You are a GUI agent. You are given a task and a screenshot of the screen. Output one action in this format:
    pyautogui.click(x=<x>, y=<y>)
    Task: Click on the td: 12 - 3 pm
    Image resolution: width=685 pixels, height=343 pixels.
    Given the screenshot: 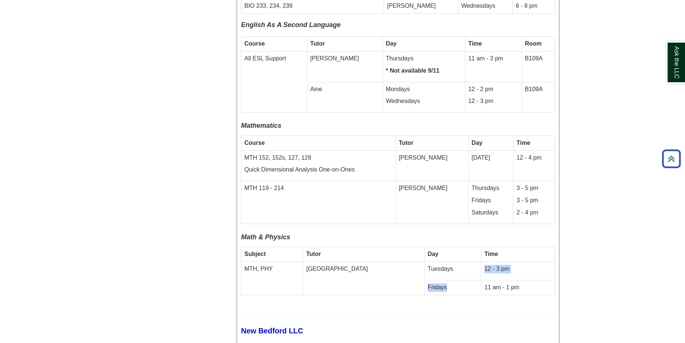 What is the action you would take?
    pyautogui.click(x=518, y=271)
    